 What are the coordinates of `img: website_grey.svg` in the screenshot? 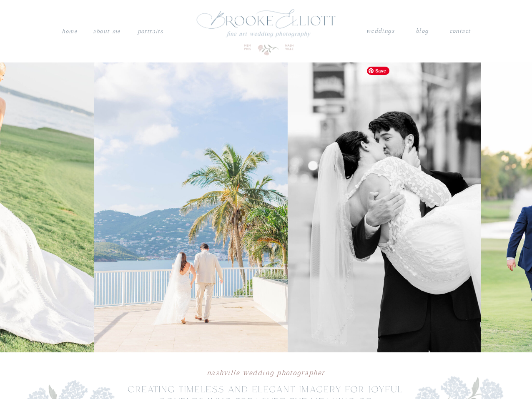 It's located at (17, 25).